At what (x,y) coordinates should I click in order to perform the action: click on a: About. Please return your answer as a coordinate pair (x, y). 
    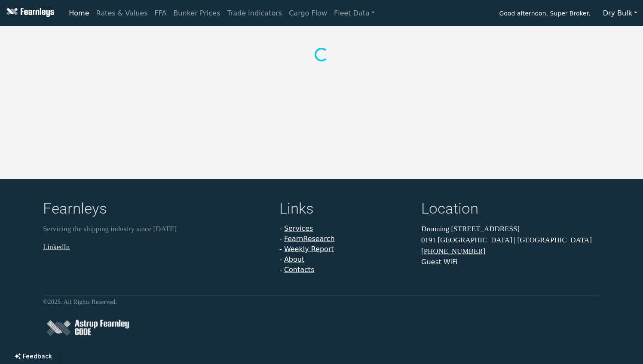
    Looking at the image, I should click on (294, 259).